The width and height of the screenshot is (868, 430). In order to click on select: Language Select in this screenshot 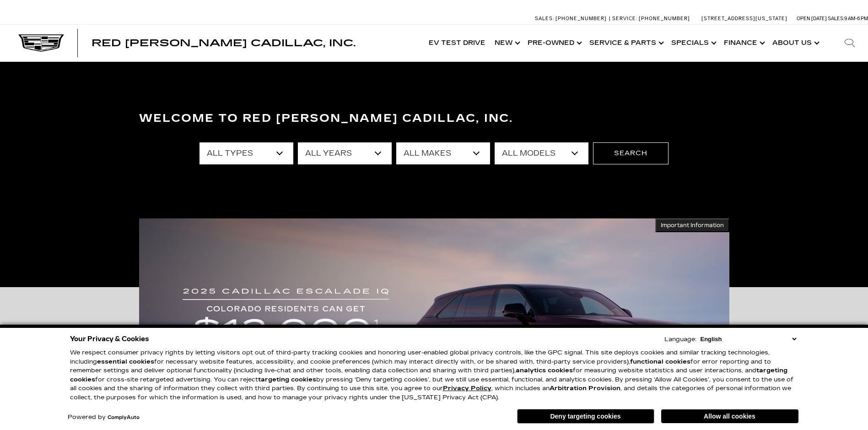, I will do `click(748, 339)`.